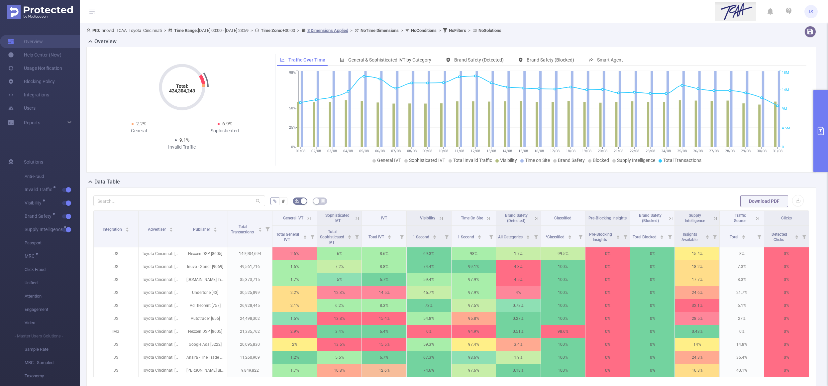  Describe the element at coordinates (610, 60) in the screenshot. I see `span: Smart Agent` at that location.